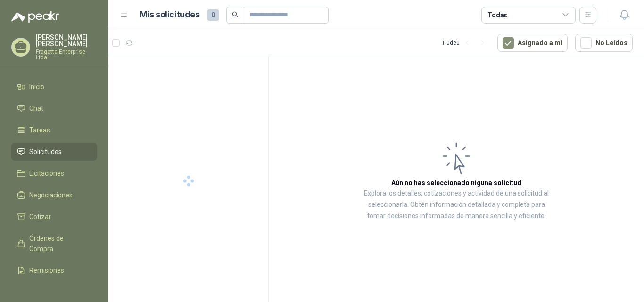 The image size is (644, 302). I want to click on a: Cotizar, so click(54, 217).